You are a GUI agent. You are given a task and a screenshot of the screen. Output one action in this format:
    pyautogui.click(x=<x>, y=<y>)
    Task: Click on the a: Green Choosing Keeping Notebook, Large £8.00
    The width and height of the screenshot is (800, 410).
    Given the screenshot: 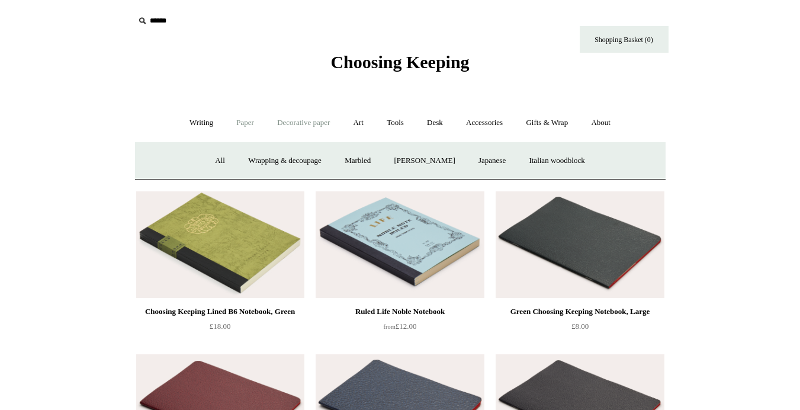 What is the action you would take?
    pyautogui.click(x=580, y=329)
    